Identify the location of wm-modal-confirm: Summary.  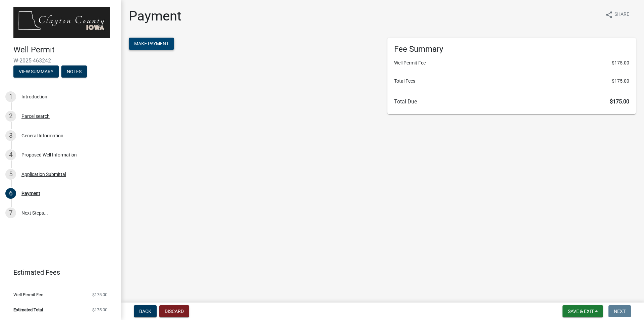
(36, 72).